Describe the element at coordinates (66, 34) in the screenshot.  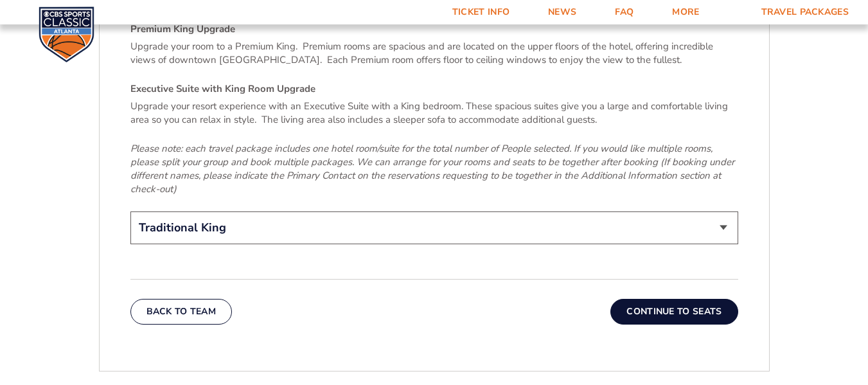
I see `img: CBS Sports Classic` at that location.